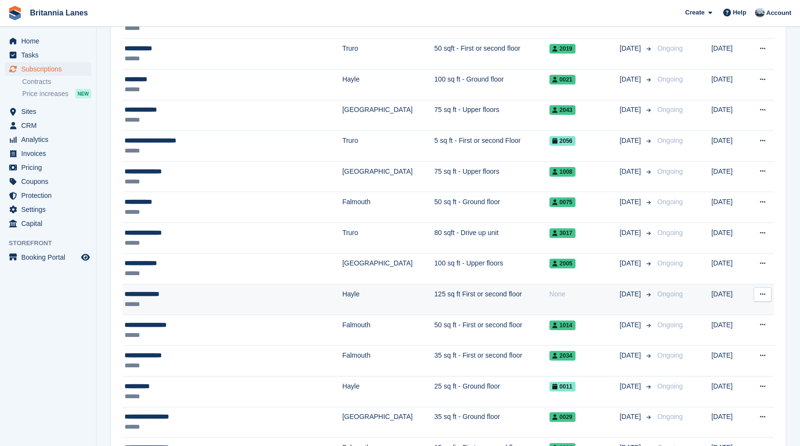  I want to click on span: 3017, so click(562, 233).